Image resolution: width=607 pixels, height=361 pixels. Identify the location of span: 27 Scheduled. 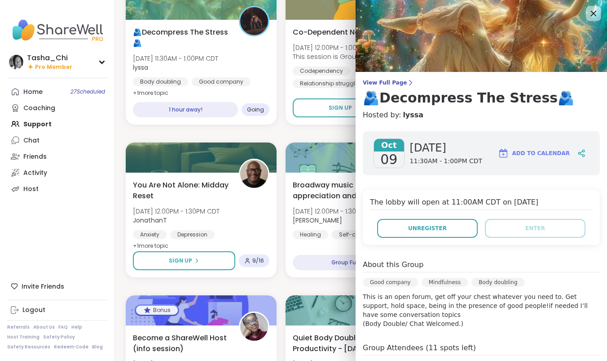
(88, 92).